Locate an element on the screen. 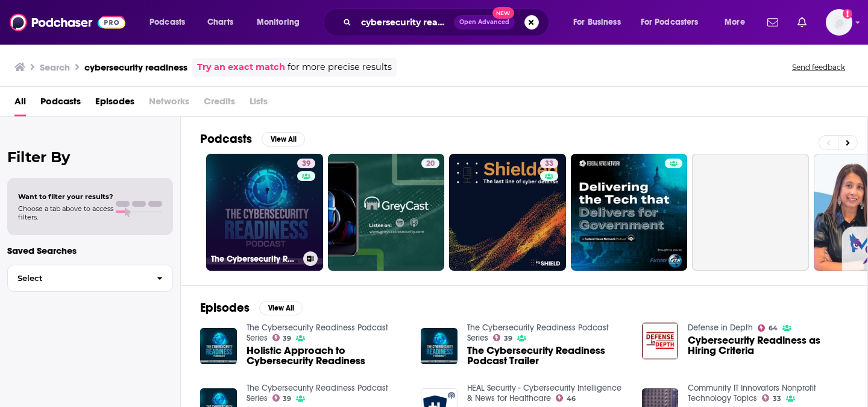  h3: cybersecurity readiness is located at coordinates (135, 67).